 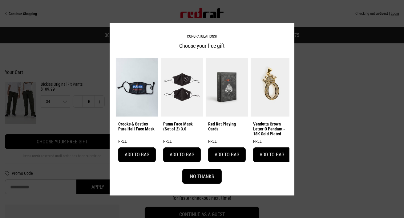 What do you see at coordinates (272, 87) in the screenshot?
I see `img: Vendetta Crown Letter O Pendant - 18K Gold Plated` at bounding box center [272, 87].